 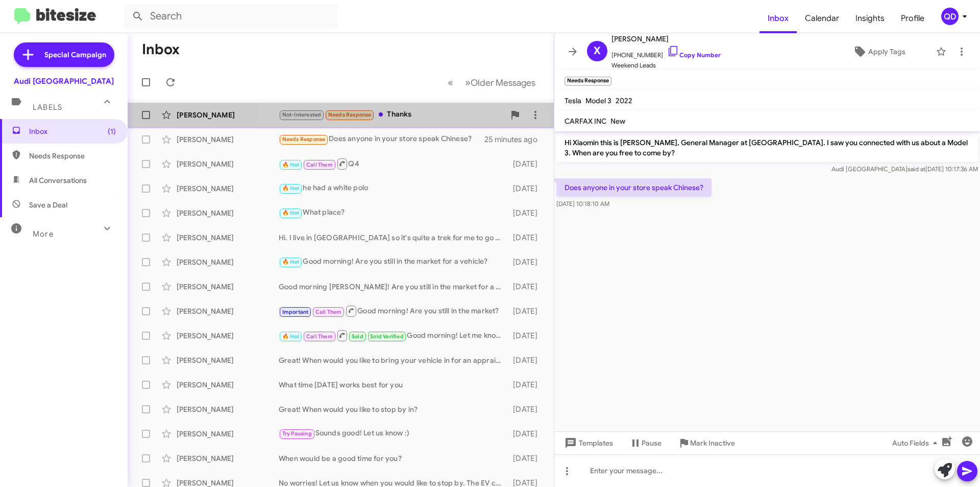 What do you see at coordinates (393, 360) in the screenshot?
I see `div: Great! When would you like to bring your vehicle in for an appraisal?` at bounding box center [393, 360].